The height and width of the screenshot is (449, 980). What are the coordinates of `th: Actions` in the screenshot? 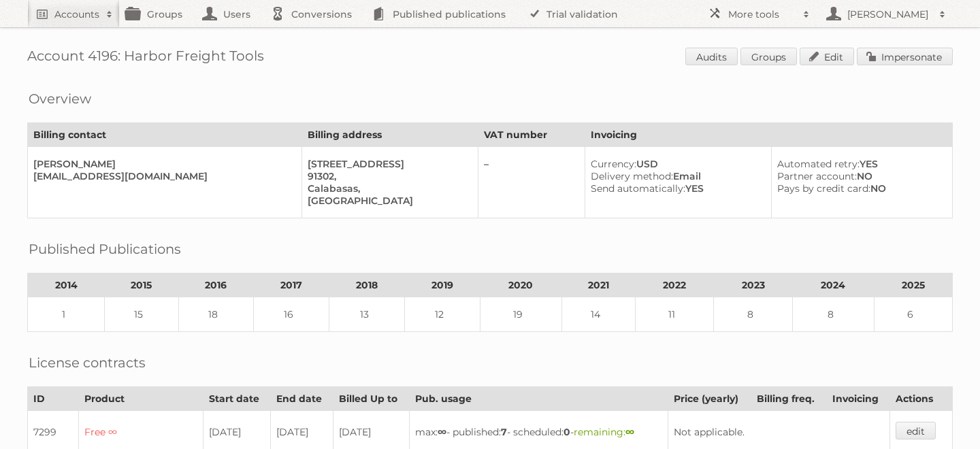 It's located at (922, 399).